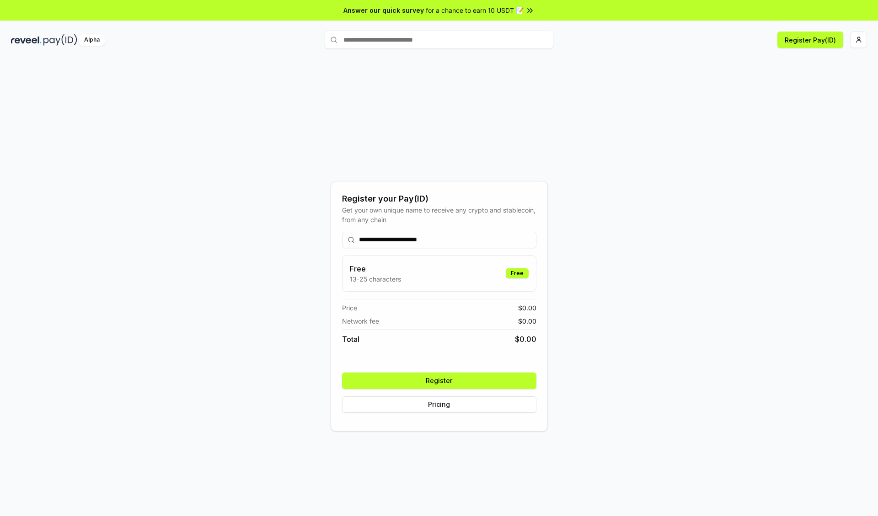 This screenshot has width=878, height=516. What do you see at coordinates (384, 10) in the screenshot?
I see `span: Answer our quick survey` at bounding box center [384, 10].